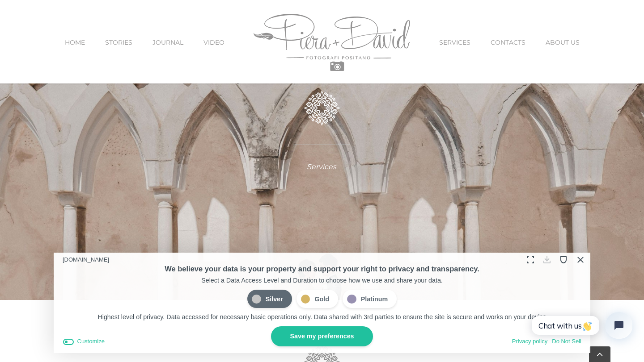 This screenshot has height=362, width=644. Describe the element at coordinates (562, 42) in the screenshot. I see `span: ABOUT US` at that location.